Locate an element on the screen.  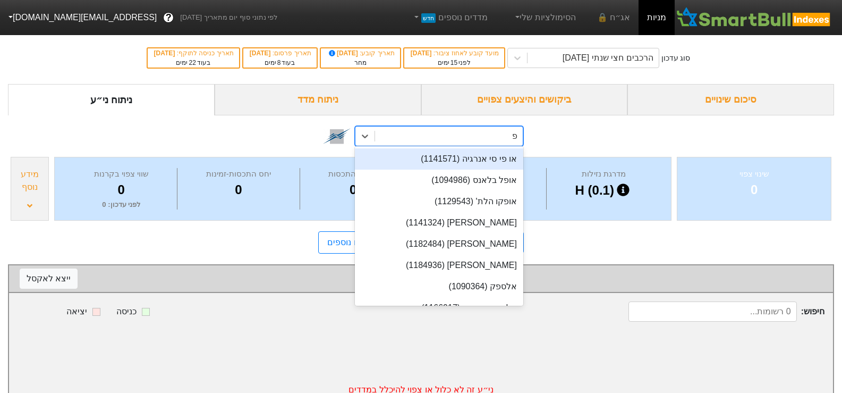
div: ניתוח מדד is located at coordinates (318, 99).